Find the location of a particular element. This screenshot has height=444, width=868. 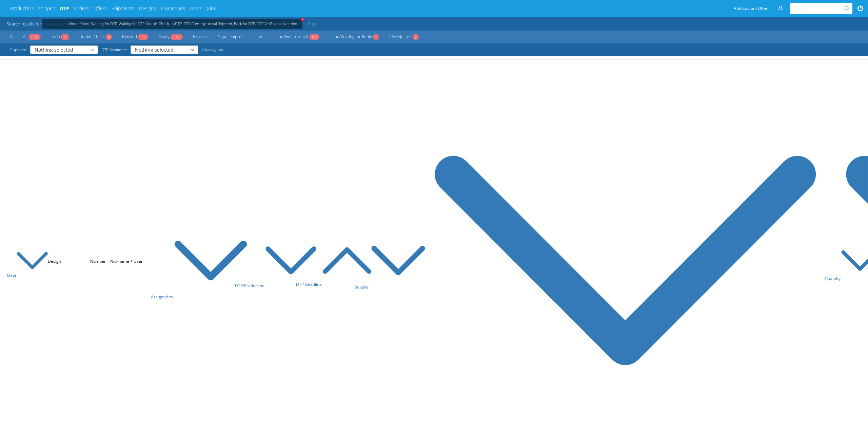

a: Ready1067 is located at coordinates (171, 37).